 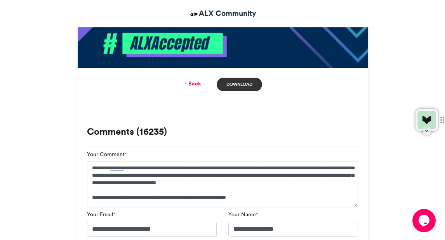 I want to click on a: Back, so click(x=192, y=84).